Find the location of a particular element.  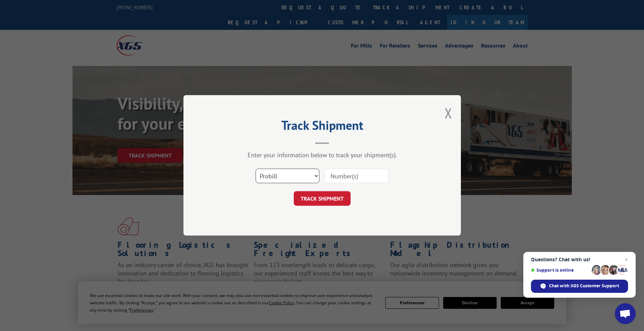

span: Questions? Chat with us! is located at coordinates (580, 260).